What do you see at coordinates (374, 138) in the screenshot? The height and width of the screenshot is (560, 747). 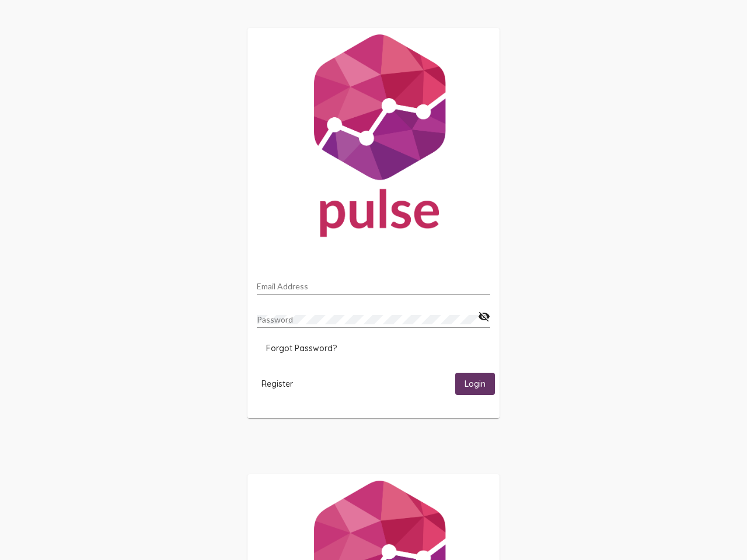 I see `img: Pulse For Good Logo` at bounding box center [374, 138].